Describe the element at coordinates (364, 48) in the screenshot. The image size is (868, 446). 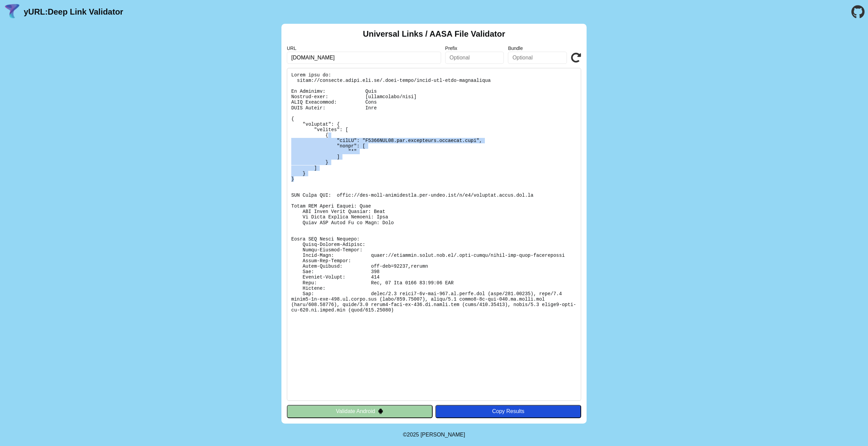
I see `label: URL` at that location.